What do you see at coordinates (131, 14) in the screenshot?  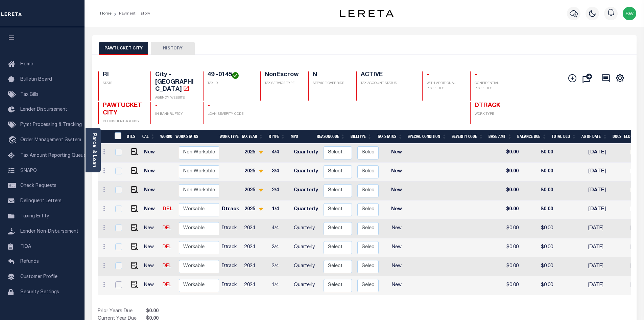 I see `li: Payment History` at bounding box center [131, 14].